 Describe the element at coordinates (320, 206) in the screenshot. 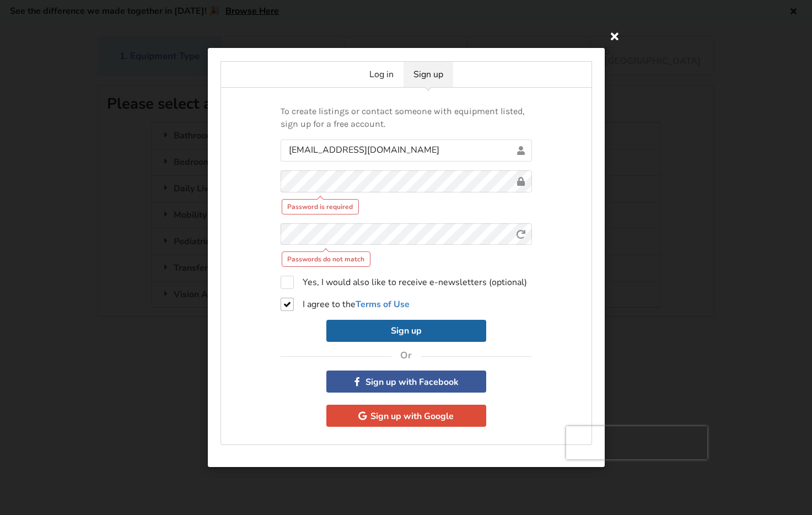

I see `div: Password is required` at that location.